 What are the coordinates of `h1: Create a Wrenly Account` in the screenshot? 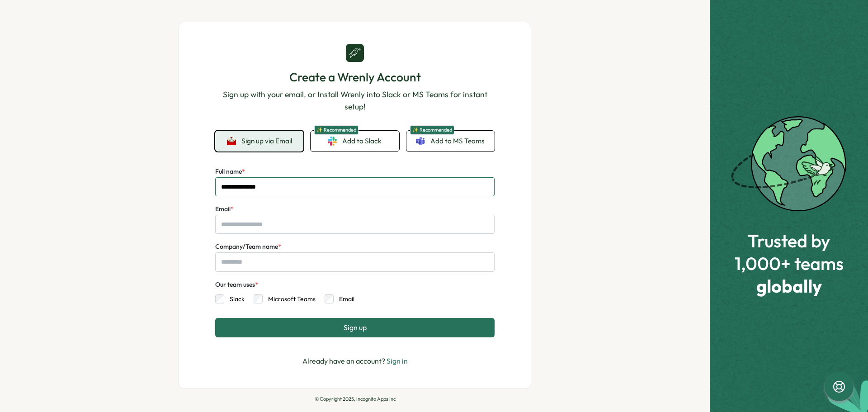 It's located at (355, 77).